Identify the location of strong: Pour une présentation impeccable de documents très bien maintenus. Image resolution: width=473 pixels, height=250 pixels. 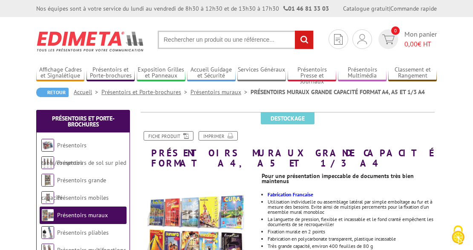
(337, 178).